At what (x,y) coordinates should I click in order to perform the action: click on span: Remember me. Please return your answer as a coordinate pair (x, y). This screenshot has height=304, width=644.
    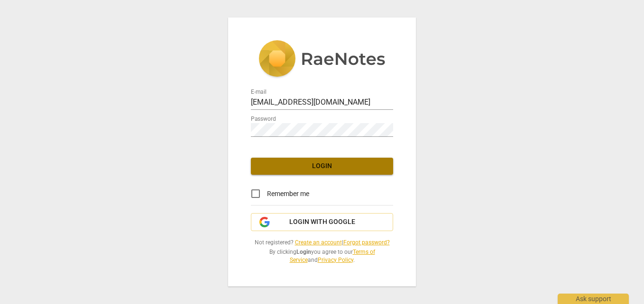
    Looking at the image, I should click on (288, 194).